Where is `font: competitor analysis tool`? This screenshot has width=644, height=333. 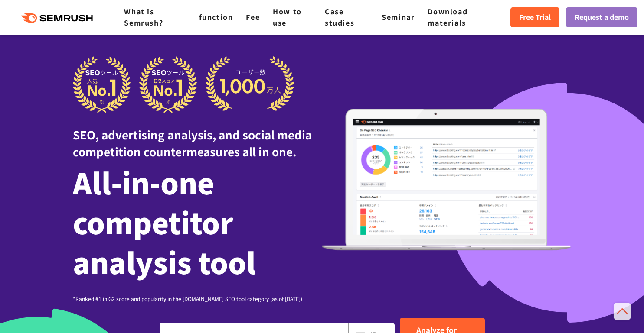 font: competitor analysis tool is located at coordinates (165, 242).